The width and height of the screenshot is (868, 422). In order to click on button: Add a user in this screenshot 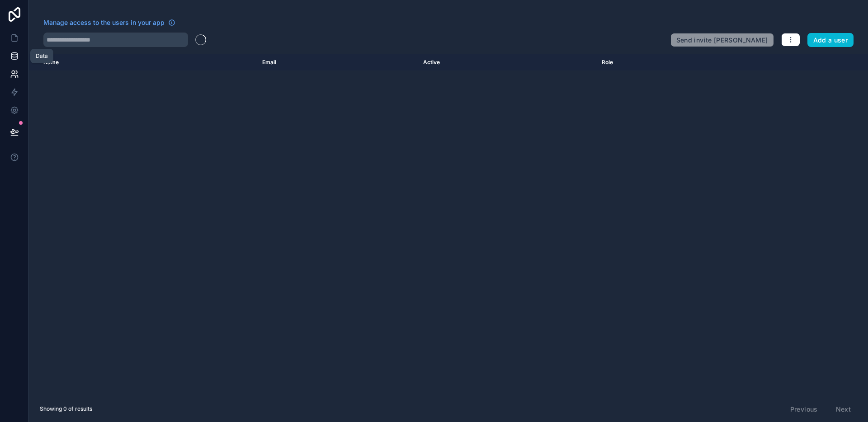, I will do `click(830, 40)`.